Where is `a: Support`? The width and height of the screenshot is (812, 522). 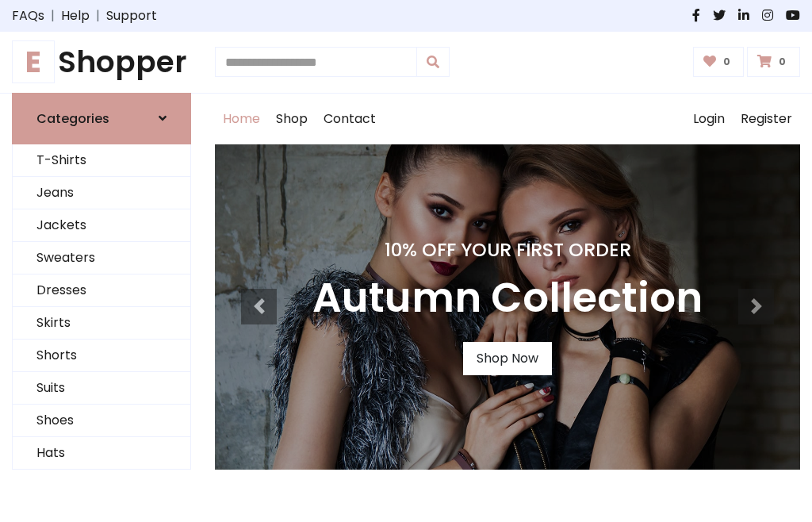 a: Support is located at coordinates (132, 16).